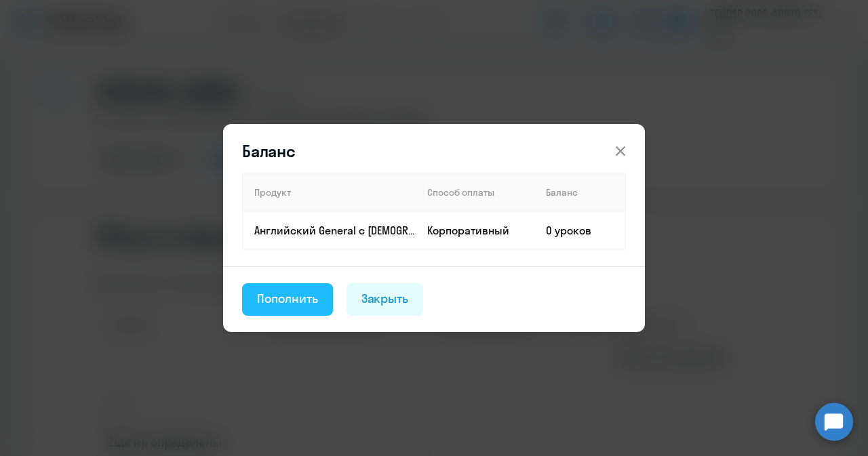  What do you see at coordinates (288, 299) in the screenshot?
I see `div: Пополнить` at bounding box center [288, 299].